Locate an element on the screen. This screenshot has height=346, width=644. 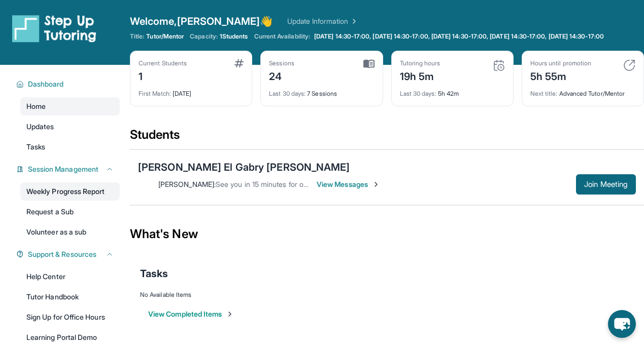
span: Title: is located at coordinates (137, 36).